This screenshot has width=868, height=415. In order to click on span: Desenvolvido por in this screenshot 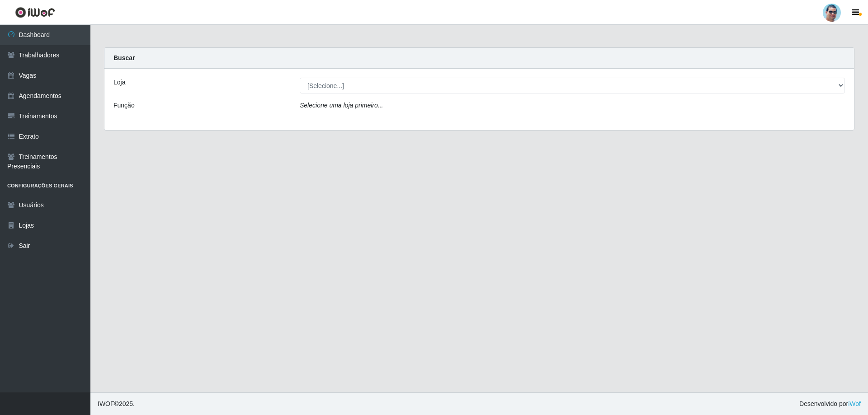, I will do `click(830, 404)`.